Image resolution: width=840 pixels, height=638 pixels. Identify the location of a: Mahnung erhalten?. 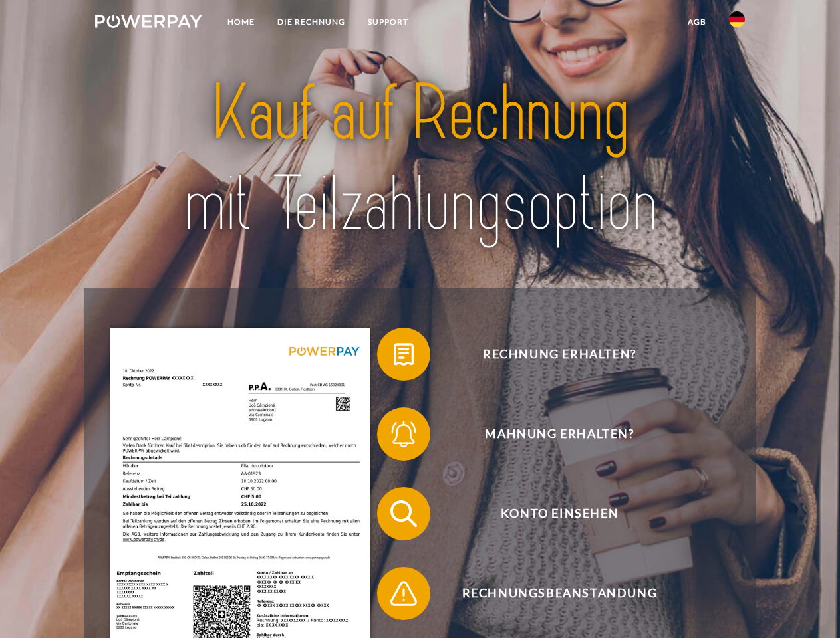
(550, 434).